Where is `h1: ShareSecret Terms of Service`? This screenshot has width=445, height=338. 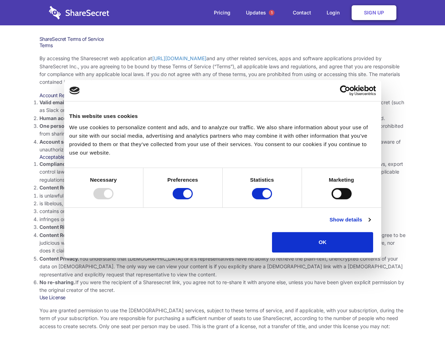
h1: ShareSecret Terms of Service is located at coordinates (223, 39).